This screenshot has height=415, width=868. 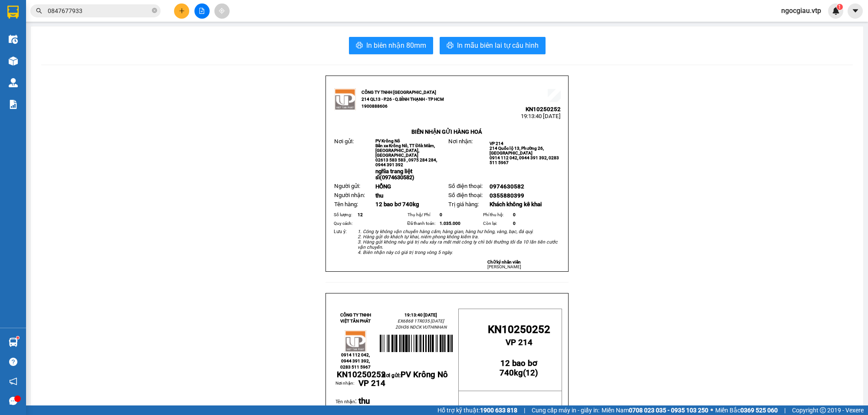 What do you see at coordinates (507, 186) in the screenshot?
I see `span: 0974630582` at bounding box center [507, 186].